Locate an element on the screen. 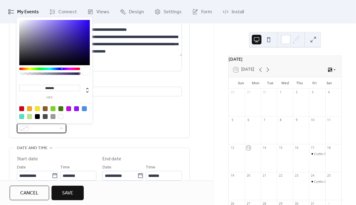 The image size is (356, 205). div: 6 is located at coordinates (249, 120).